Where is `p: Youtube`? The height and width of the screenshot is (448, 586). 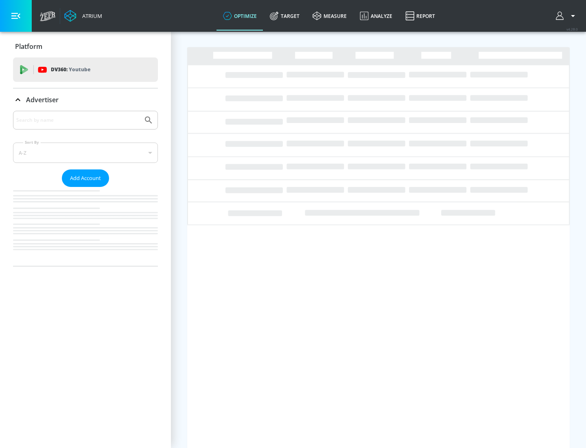 p: Youtube is located at coordinates (79, 69).